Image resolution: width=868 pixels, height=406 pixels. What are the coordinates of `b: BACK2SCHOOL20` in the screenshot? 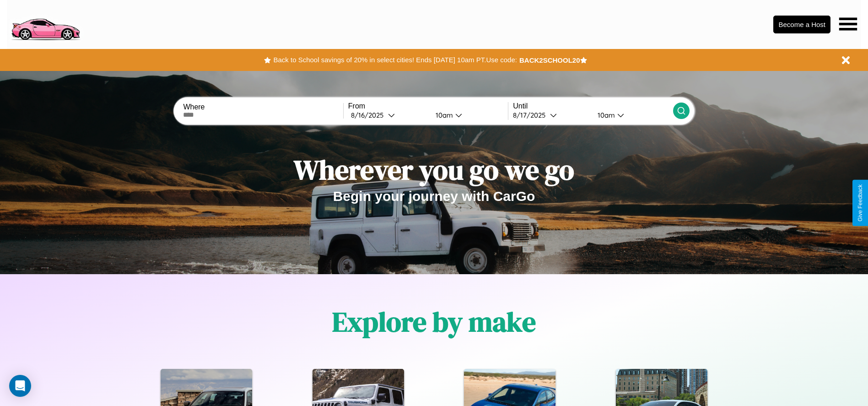 It's located at (549, 60).